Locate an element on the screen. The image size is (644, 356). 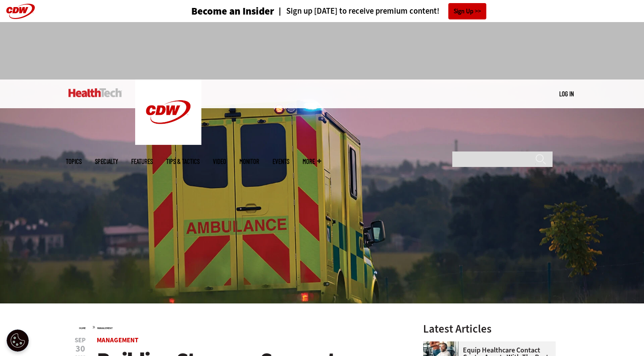
h3: Latest Articles is located at coordinates (489, 329).